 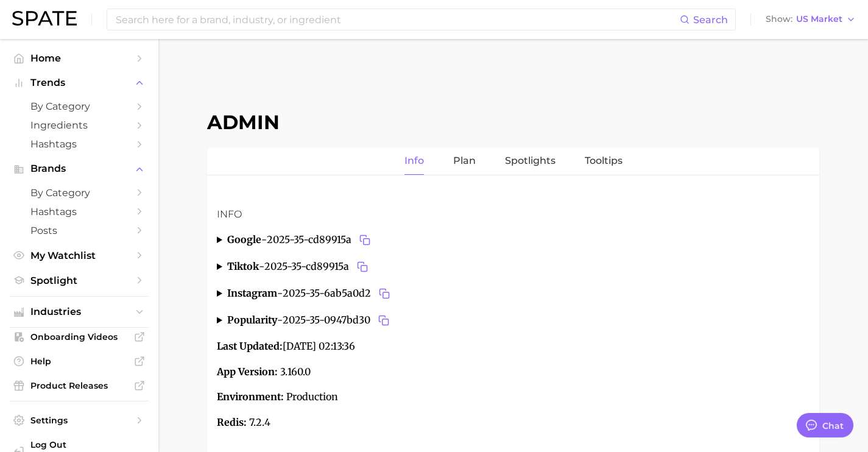 I want to click on a: Info, so click(x=414, y=161).